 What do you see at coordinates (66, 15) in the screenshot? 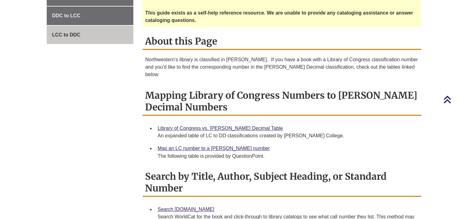
I see `span: DDC to LCC` at bounding box center [66, 15].